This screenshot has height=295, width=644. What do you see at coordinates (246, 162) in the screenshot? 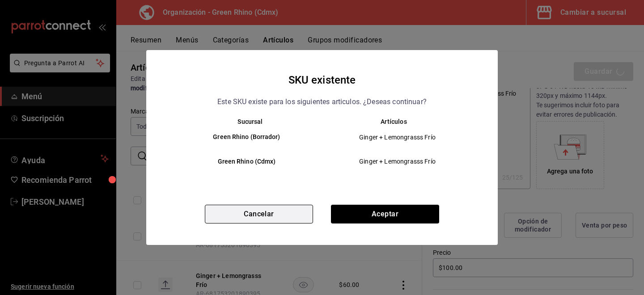
I see `h6: Green Rhino (Cdmx)` at bounding box center [246, 162].